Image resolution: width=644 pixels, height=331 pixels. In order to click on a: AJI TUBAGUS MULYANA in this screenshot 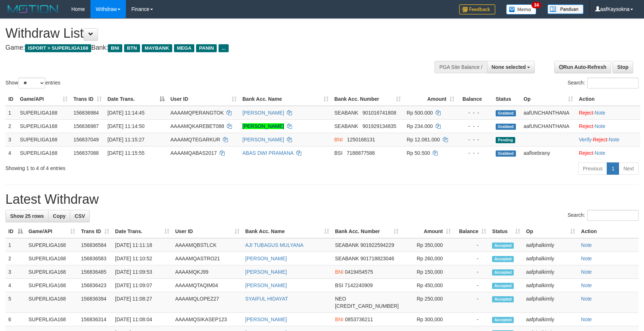, I will do `click(275, 245)`.